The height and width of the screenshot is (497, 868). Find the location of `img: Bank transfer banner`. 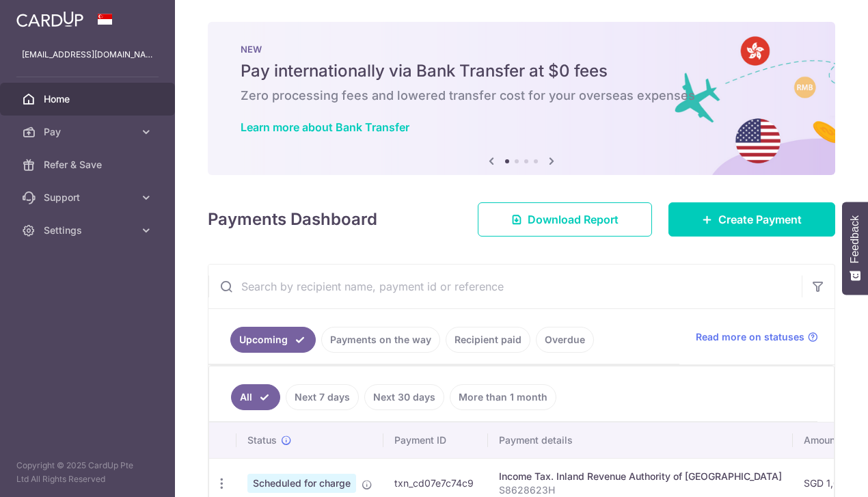

img: Bank transfer banner is located at coordinates (522, 98).